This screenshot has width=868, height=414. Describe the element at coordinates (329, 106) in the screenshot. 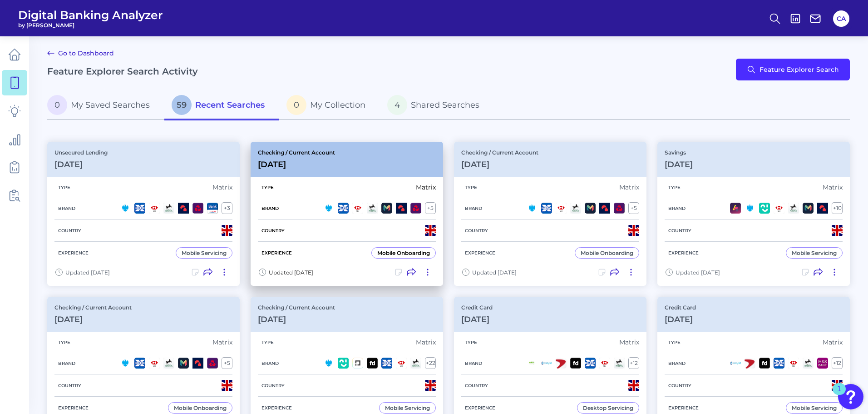

I see `a: 0My Collection` at that location.